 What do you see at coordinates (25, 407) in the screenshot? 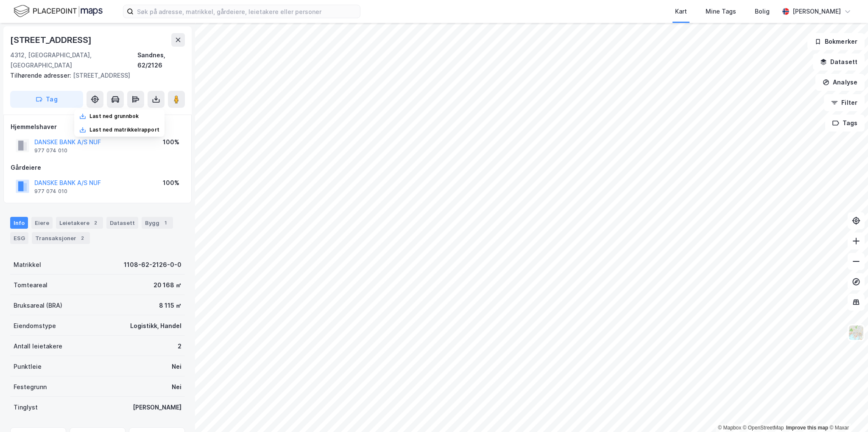
I see `div: Tinglyst` at bounding box center [25, 407].